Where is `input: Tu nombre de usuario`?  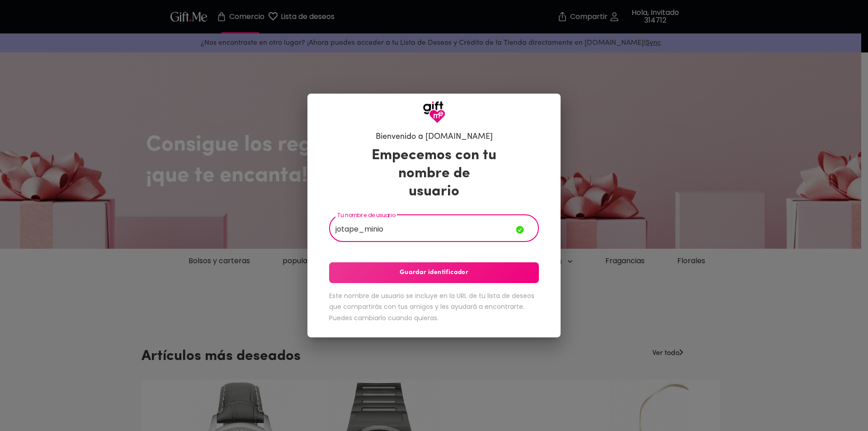 input: Tu nombre de usuario is located at coordinates (422, 229).